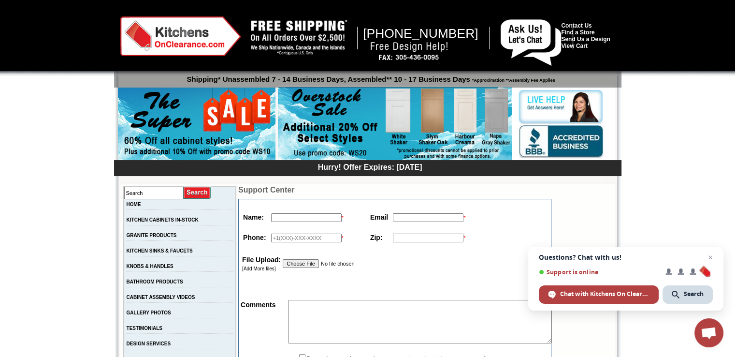  Describe the element at coordinates (377, 237) in the screenshot. I see `strong: Zip:` at that location.